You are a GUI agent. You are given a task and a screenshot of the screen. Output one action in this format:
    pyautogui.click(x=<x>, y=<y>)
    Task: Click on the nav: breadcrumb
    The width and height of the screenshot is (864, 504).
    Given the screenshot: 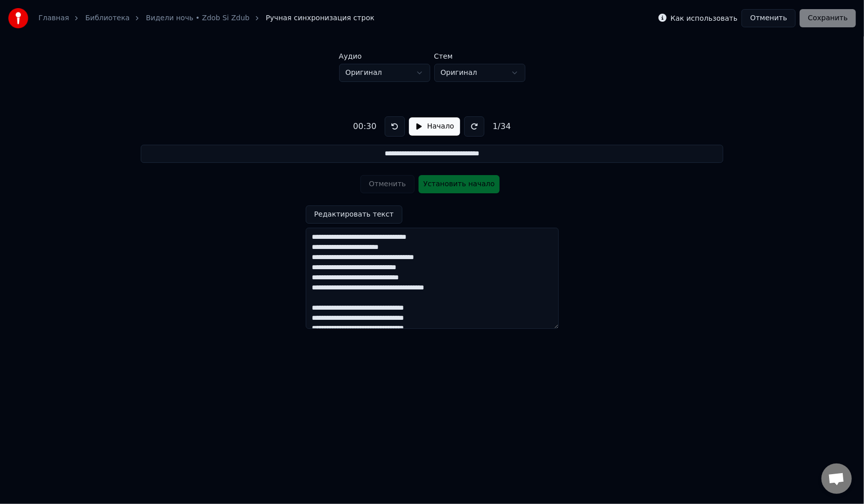 What is the action you would take?
    pyautogui.click(x=206, y=18)
    